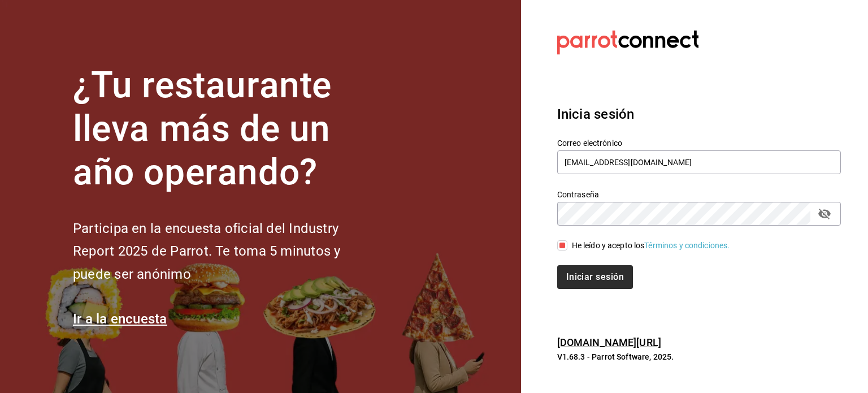 Image resolution: width=868 pixels, height=393 pixels. Describe the element at coordinates (225, 129) in the screenshot. I see `h1: ¿Tu restaurante lleva más de un año operando?` at that location.